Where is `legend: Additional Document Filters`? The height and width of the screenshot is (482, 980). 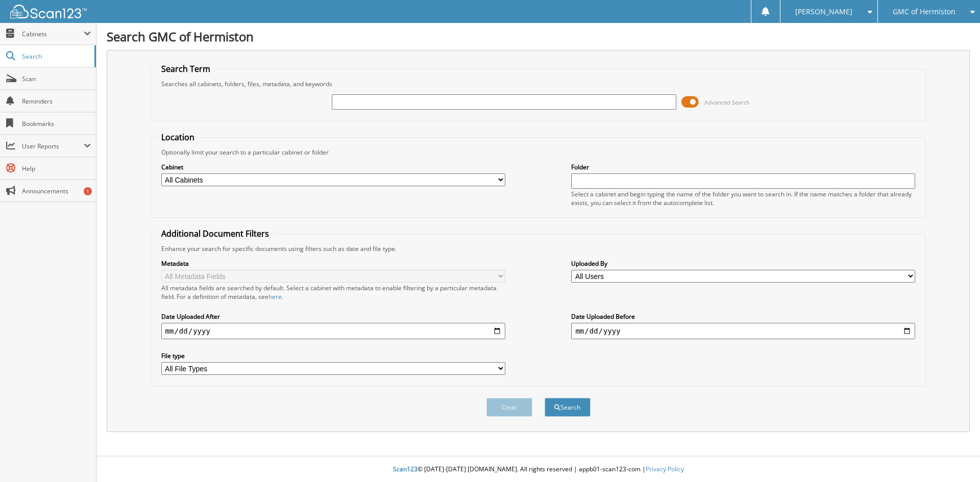 legend: Additional Document Filters is located at coordinates (215, 234).